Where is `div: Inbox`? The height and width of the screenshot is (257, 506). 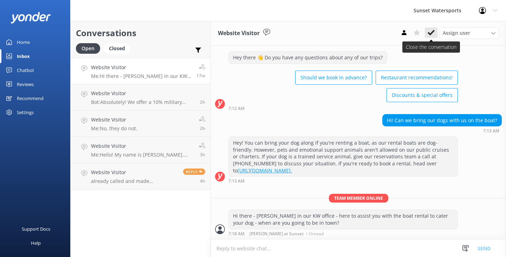 div: Inbox is located at coordinates (23, 56).